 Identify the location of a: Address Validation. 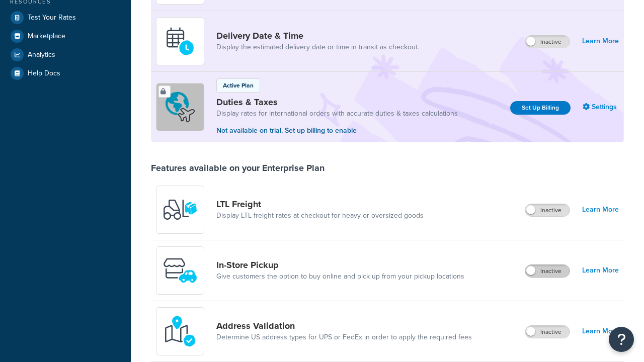
(344, 325).